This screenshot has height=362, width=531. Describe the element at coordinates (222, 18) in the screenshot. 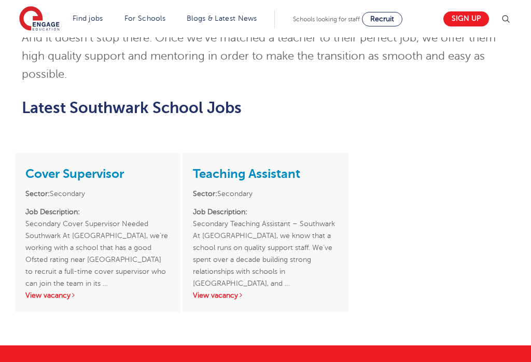

I see `a: Blogs & Latest News` at that location.